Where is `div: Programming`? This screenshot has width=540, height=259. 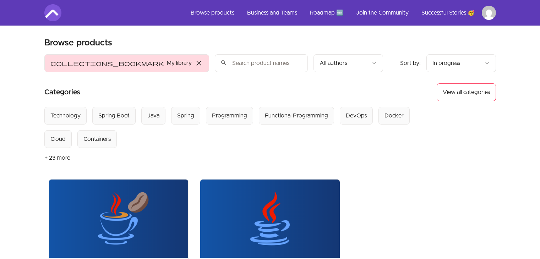
div: Programming is located at coordinates (229, 116).